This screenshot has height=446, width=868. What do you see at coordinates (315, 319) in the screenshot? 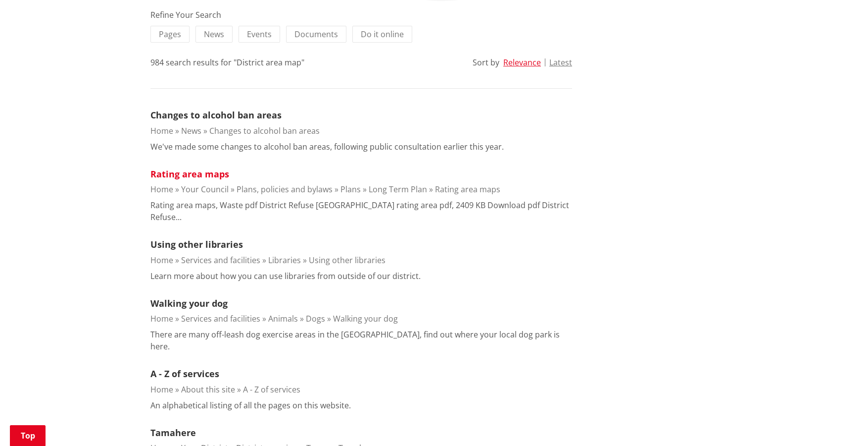
I see `a: Dogs` at bounding box center [315, 319].